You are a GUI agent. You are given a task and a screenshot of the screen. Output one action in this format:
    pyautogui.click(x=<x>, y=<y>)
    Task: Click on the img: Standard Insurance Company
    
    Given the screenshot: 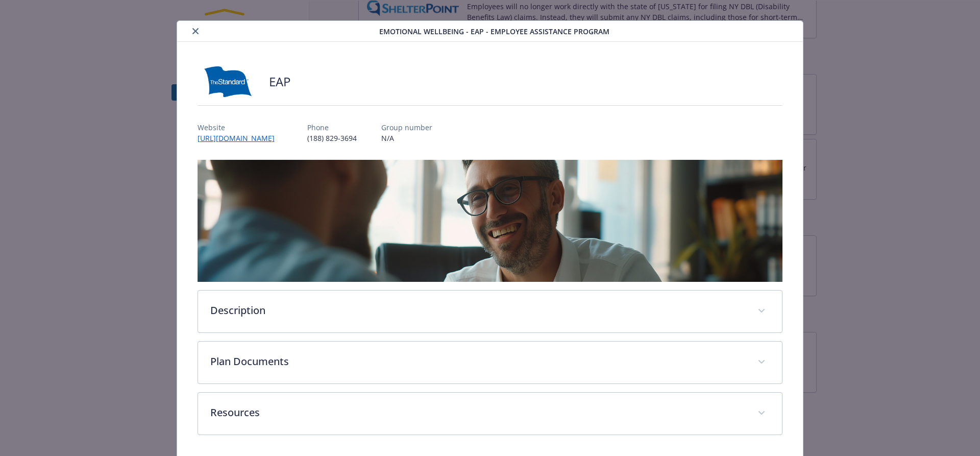 What is the action you would take?
    pyautogui.click(x=228, y=82)
    